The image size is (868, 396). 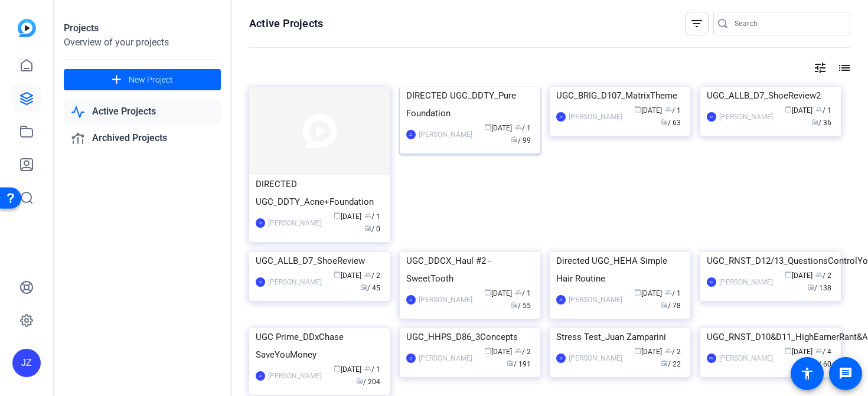 What do you see at coordinates (521, 141) in the screenshot?
I see `span: / 99` at bounding box center [521, 141].